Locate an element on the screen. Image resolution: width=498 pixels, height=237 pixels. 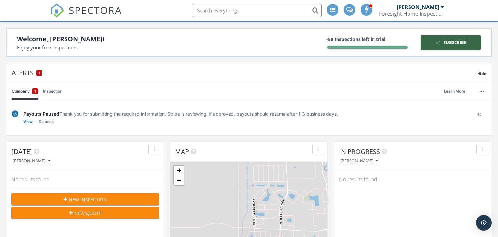
div: 4d is located at coordinates (479, 117).